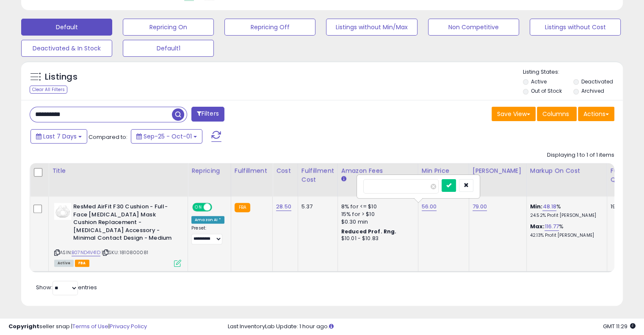 The image size is (644, 335). Describe the element at coordinates (538, 81) in the screenshot. I see `label: Active` at that location.